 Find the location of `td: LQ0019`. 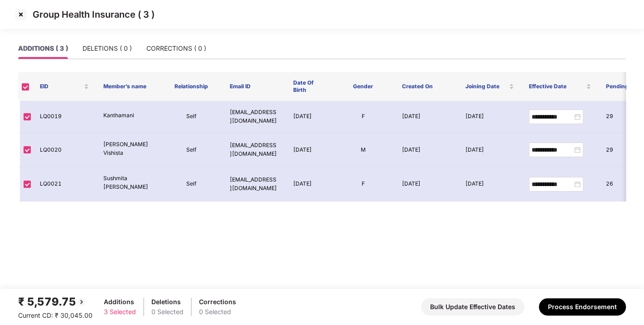

td: LQ0019 is located at coordinates (64, 117).